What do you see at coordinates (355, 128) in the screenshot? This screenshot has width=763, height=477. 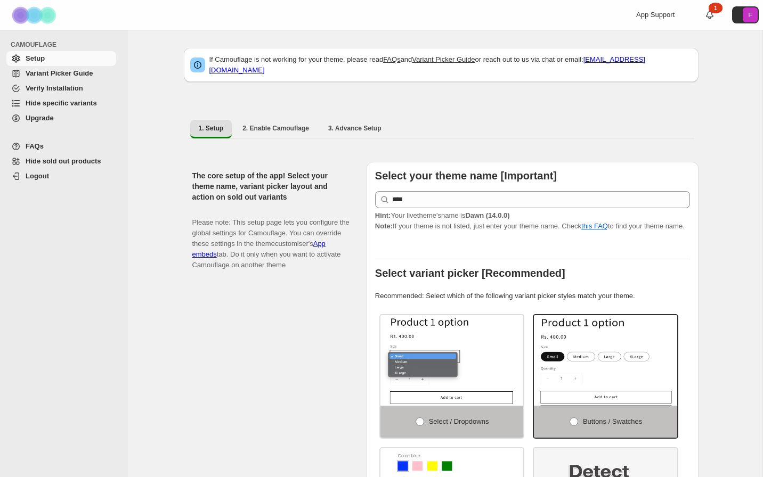 I see `span: 3. Advance Setup` at bounding box center [355, 128].